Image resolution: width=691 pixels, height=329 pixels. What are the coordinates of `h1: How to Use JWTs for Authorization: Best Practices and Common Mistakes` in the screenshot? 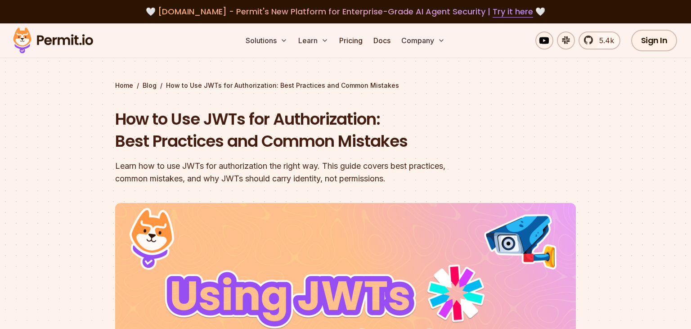 It's located at (288, 130).